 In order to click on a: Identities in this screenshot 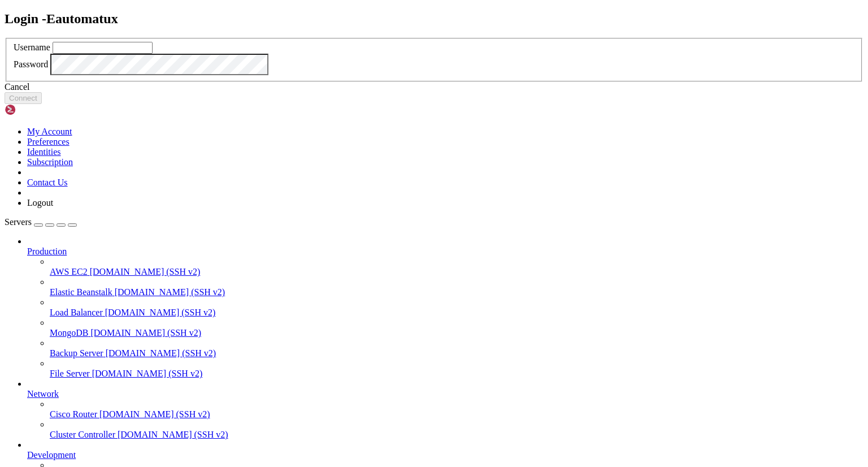, I will do `click(44, 152)`.